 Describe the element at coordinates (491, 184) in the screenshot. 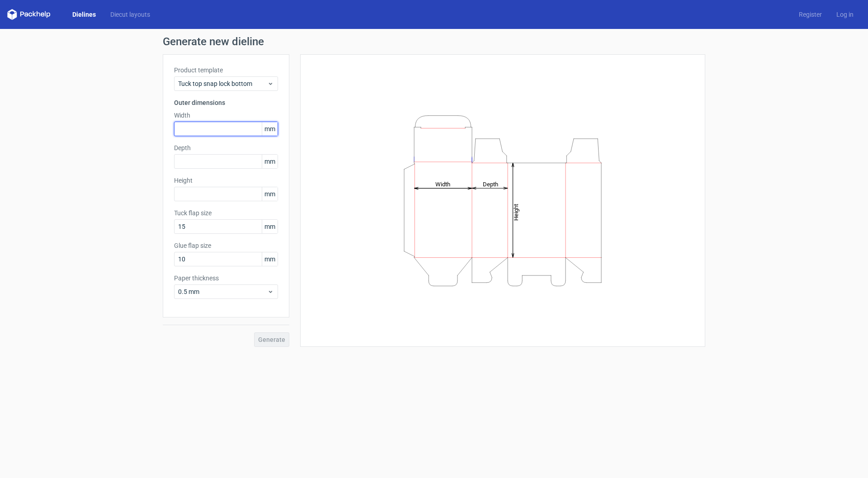

I see `tspan: Depth` at that location.